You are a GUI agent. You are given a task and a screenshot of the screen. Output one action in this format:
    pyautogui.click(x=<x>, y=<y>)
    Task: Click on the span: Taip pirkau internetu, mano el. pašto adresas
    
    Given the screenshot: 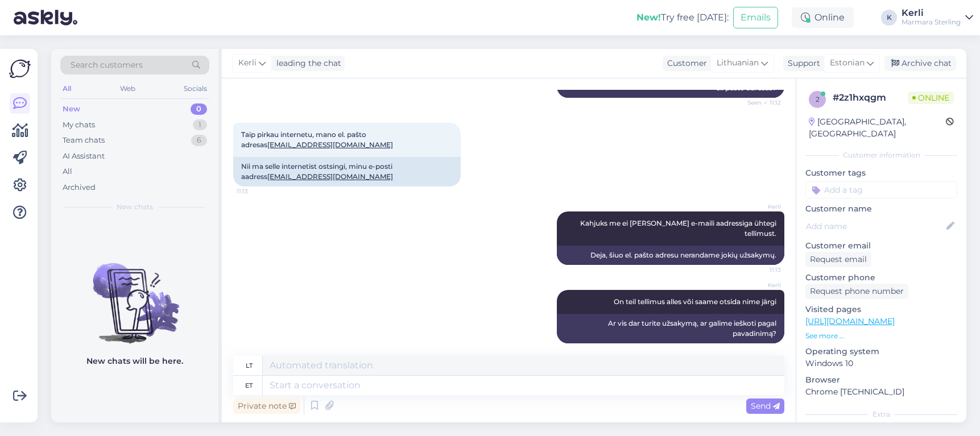 What is the action you would take?
    pyautogui.click(x=317, y=139)
    